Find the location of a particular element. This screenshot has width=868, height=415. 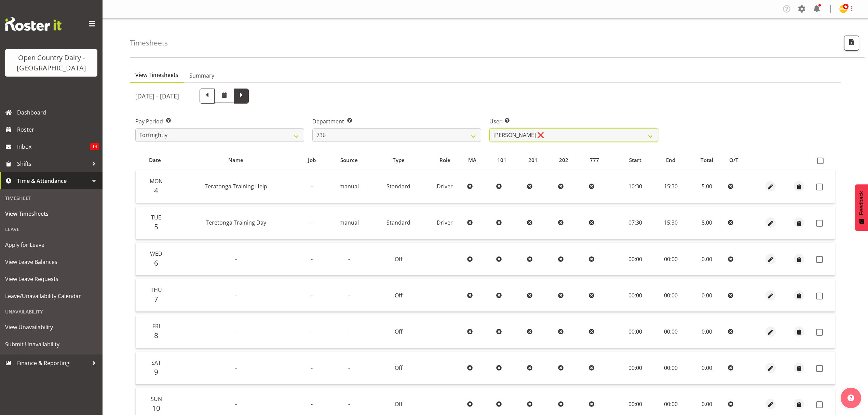

span: Time & Attendance is located at coordinates (53, 181).